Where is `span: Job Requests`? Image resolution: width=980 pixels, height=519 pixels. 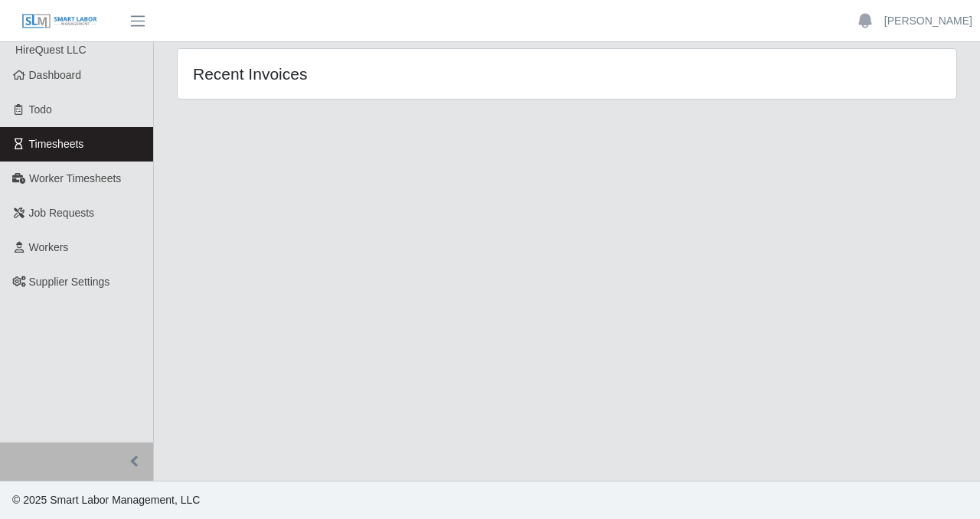
span: Job Requests is located at coordinates (62, 212).